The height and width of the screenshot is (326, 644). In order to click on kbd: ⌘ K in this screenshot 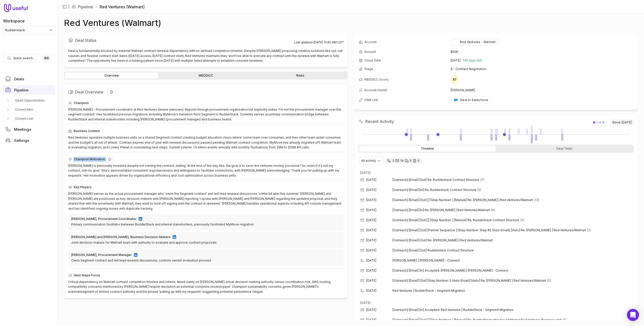, I will do `click(46, 58)`.